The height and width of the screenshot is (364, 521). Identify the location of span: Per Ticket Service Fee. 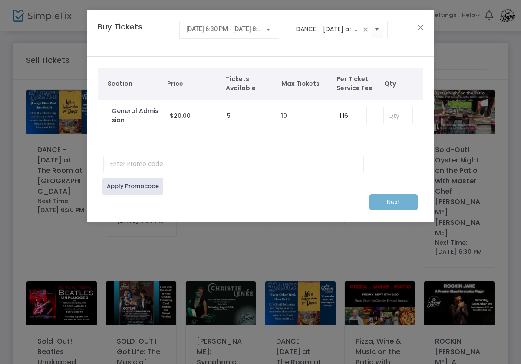
(358, 84).